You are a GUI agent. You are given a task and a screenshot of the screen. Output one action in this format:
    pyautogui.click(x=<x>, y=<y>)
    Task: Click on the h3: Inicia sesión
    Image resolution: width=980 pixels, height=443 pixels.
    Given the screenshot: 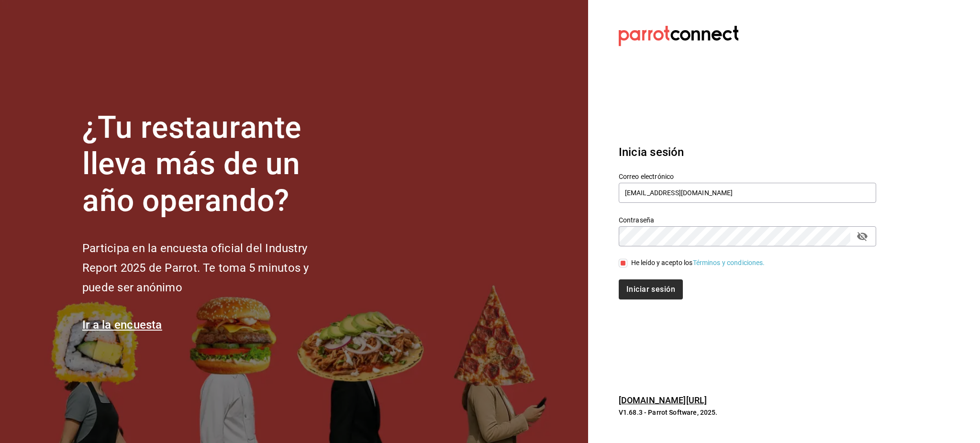 What is the action you would take?
    pyautogui.click(x=747, y=152)
    